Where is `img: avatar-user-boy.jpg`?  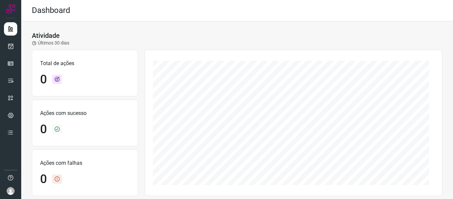 img: avatar-user-boy.jpg is located at coordinates (11, 191).